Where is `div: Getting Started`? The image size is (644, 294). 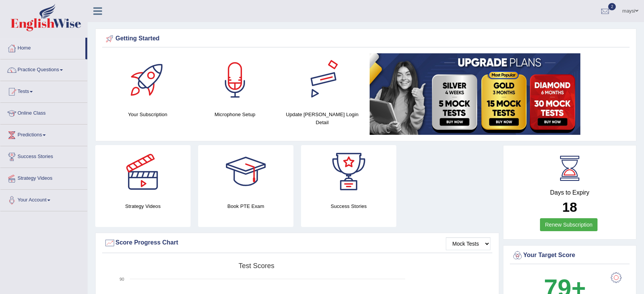 div: Getting Started is located at coordinates (366, 39).